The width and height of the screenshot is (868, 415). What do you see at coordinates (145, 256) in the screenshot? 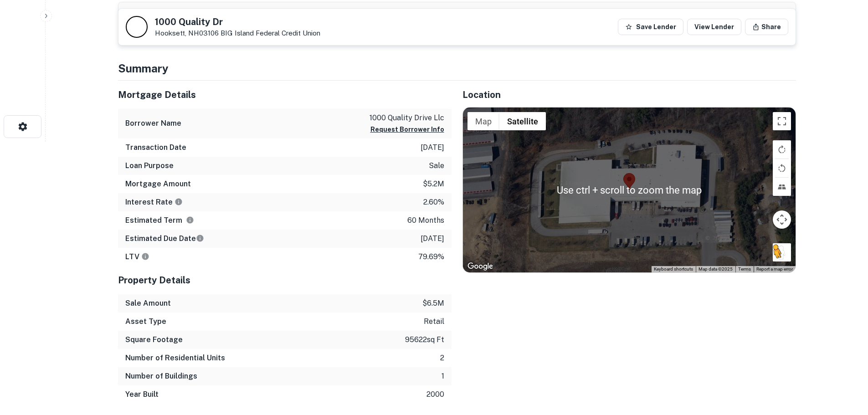
I see `svg: LTVs displayed on the website are for informational purposes only and may be reported incorrectly...` at bounding box center [145, 256].